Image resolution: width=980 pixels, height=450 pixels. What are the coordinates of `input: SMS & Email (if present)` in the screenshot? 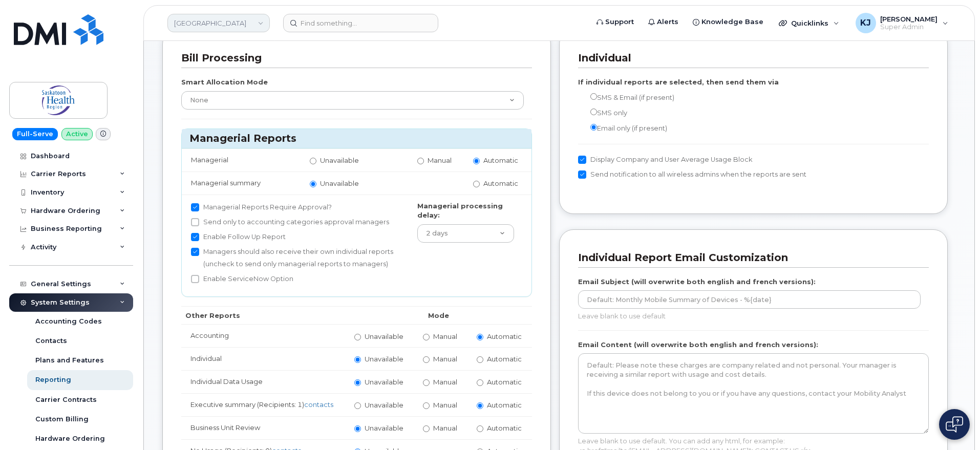 It's located at (593, 96).